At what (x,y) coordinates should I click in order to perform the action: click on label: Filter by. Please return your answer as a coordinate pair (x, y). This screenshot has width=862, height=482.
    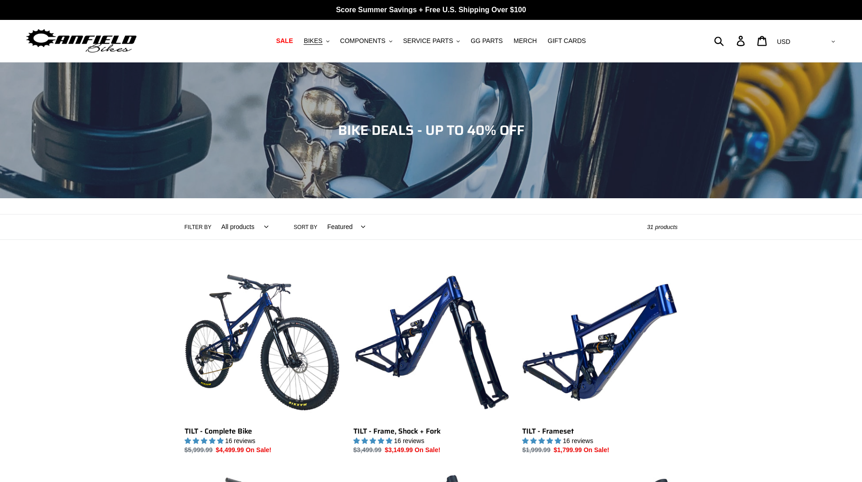
    Looking at the image, I should click on (198, 227).